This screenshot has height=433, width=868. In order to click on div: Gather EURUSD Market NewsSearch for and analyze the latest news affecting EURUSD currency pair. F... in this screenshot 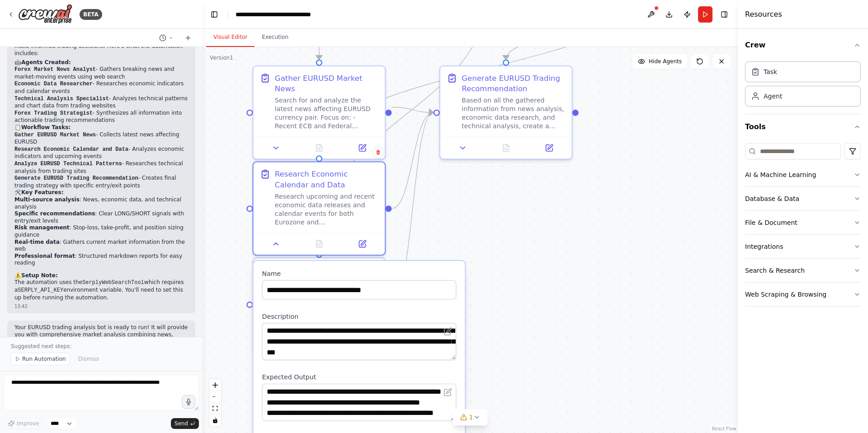, I will do `click(319, 112)`.